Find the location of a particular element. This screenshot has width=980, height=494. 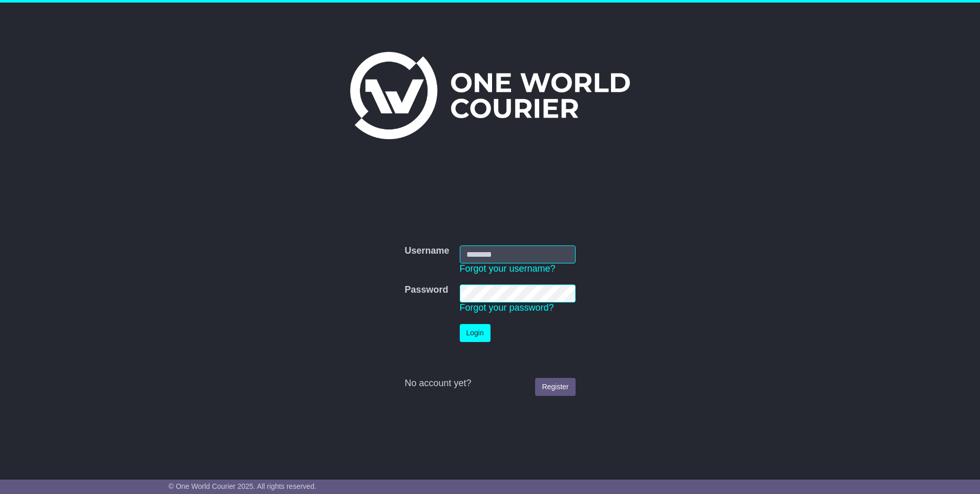

a: Forgot your password? is located at coordinates (507, 307).